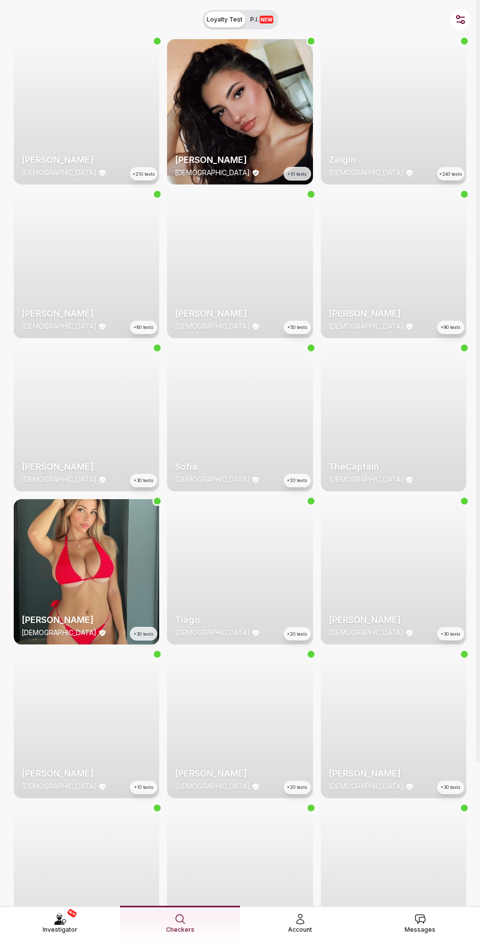 The width and height of the screenshot is (480, 941). I want to click on span: Investigator, so click(60, 930).